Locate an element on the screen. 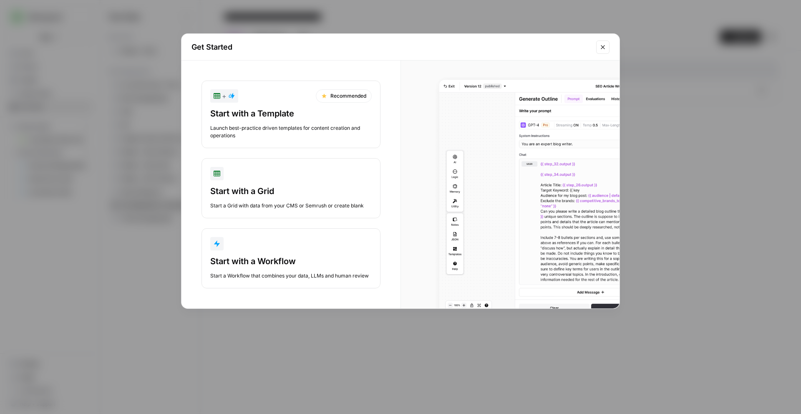 The image size is (801, 414). div: Start a Grid with data from your CMS or Semrush or create blank is located at coordinates (291, 206).